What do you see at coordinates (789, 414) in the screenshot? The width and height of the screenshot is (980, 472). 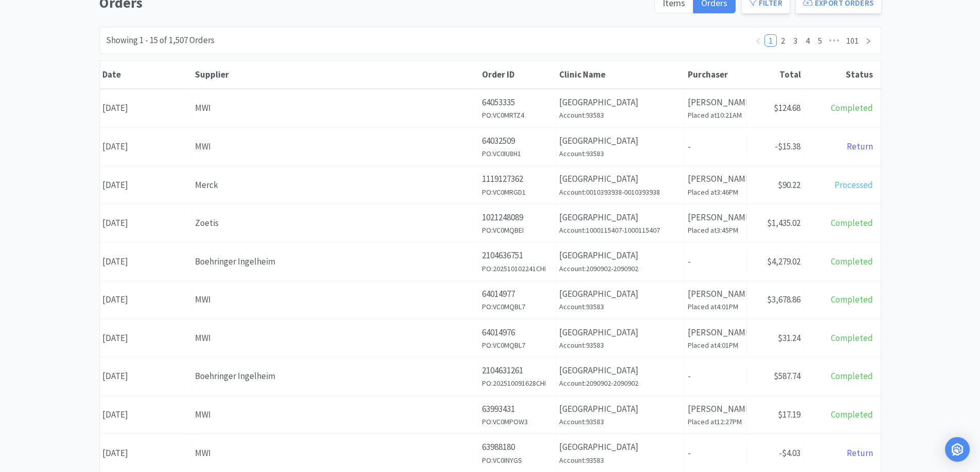 I see `span: $17.19` at bounding box center [789, 414].